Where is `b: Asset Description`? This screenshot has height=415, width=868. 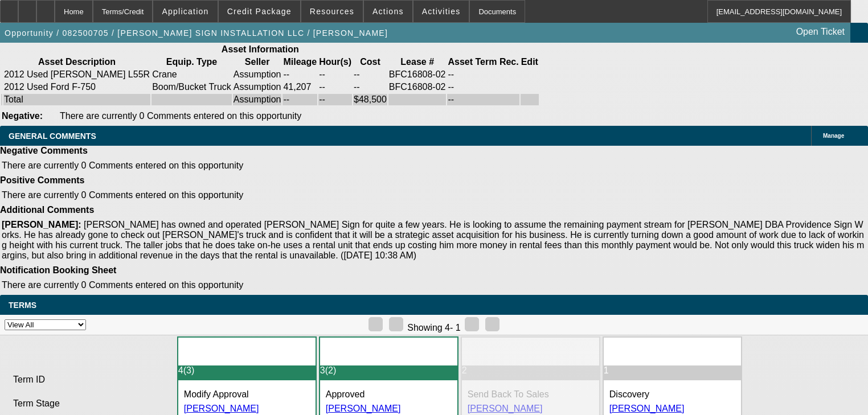
b: Asset Description is located at coordinates (77, 61).